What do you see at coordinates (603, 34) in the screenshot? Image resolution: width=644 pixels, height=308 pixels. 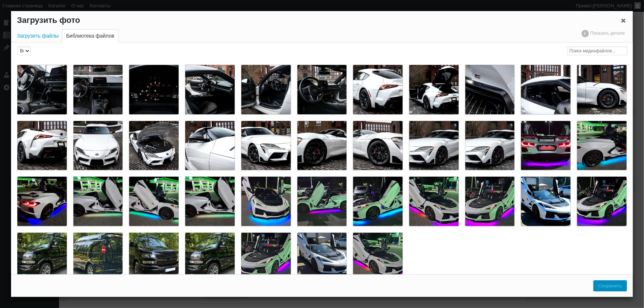 I see `span: Показать детали` at bounding box center [603, 34].